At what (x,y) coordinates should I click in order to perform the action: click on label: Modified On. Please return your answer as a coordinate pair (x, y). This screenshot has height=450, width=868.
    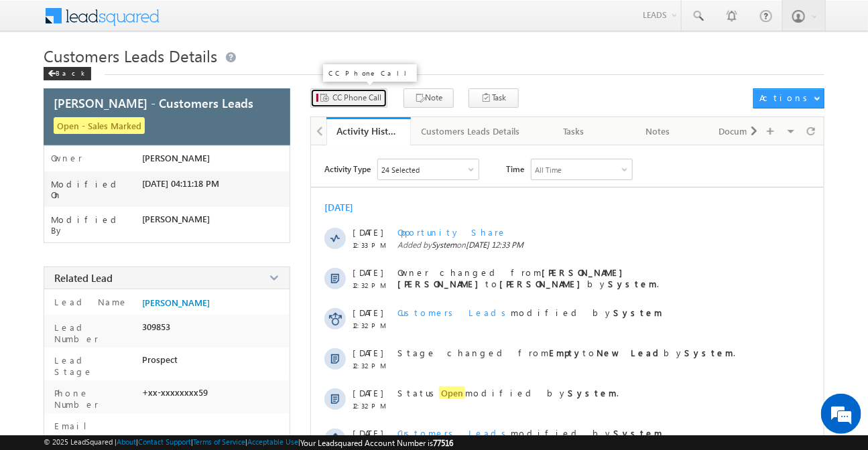
    Looking at the image, I should click on (97, 189).